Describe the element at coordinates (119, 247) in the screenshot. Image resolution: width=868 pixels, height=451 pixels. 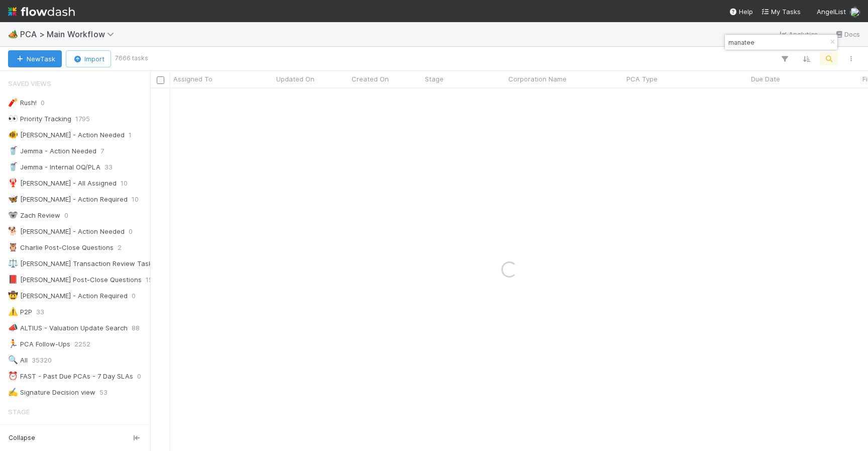
I see `span: 2` at that location.